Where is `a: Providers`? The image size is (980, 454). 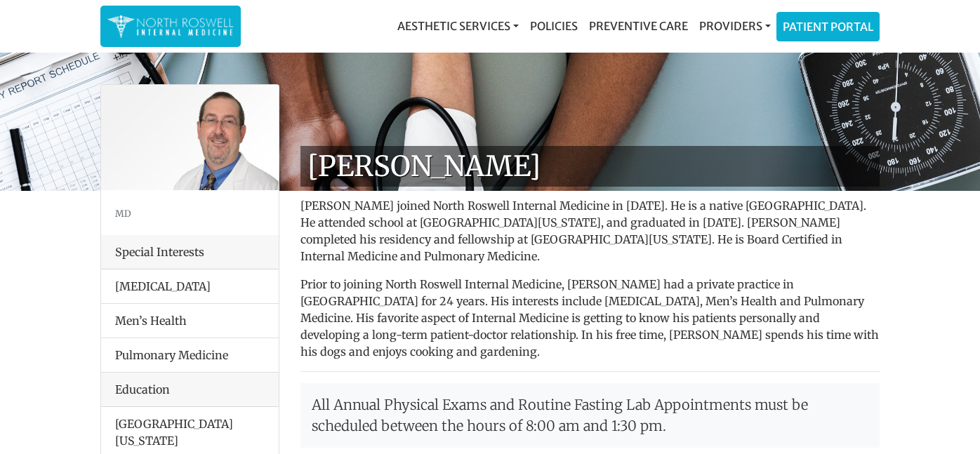 a: Providers is located at coordinates (735, 26).